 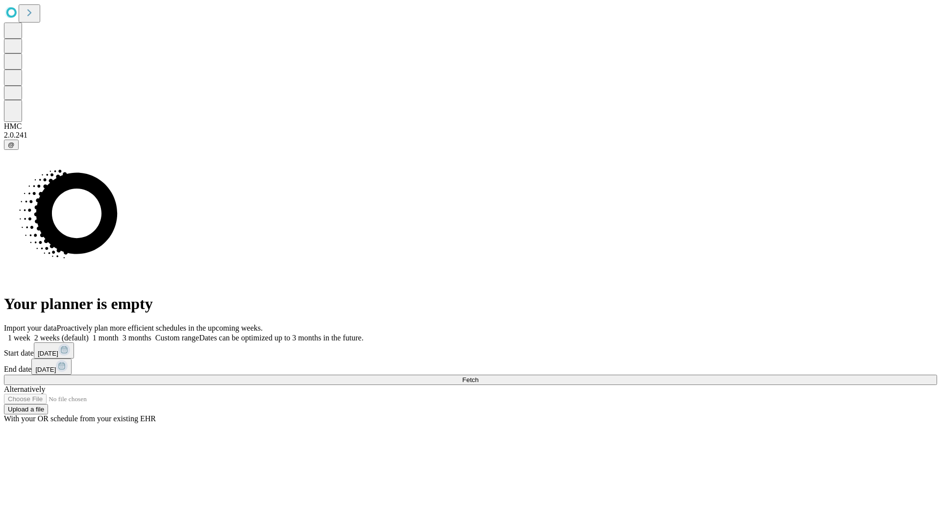 What do you see at coordinates (19, 338) in the screenshot?
I see `span: 1 week` at bounding box center [19, 338].